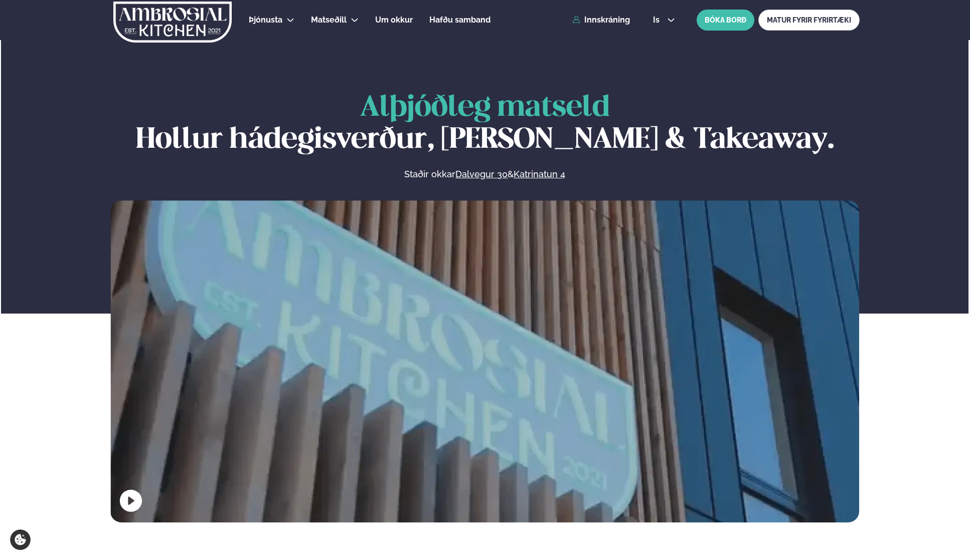 The width and height of the screenshot is (970, 560). Describe the element at coordinates (265, 20) in the screenshot. I see `span: Þjónusta` at that location.